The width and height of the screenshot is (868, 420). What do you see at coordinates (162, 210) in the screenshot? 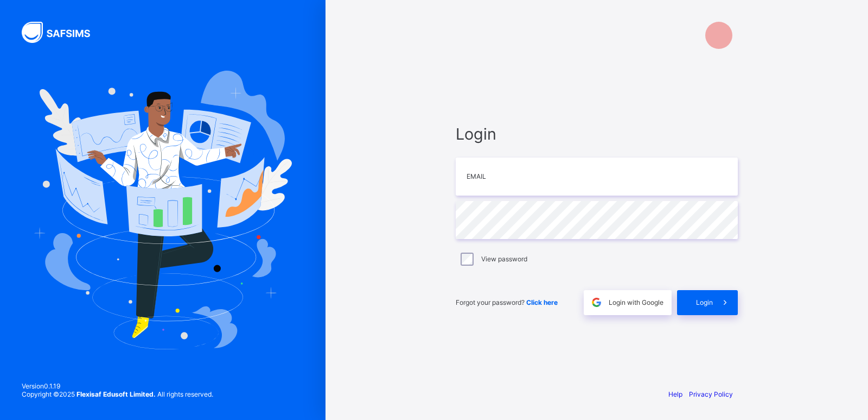
I see `img: Hero Image` at bounding box center [162, 210].